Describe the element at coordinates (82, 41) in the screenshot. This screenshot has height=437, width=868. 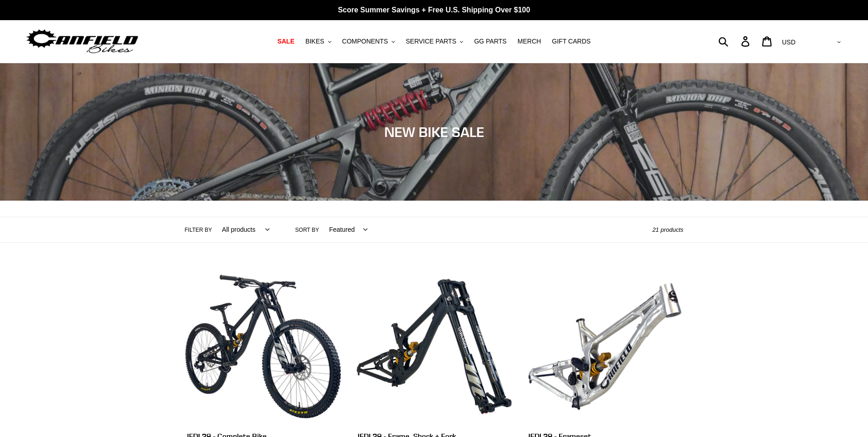
I see `img: Canfield Bikes` at that location.